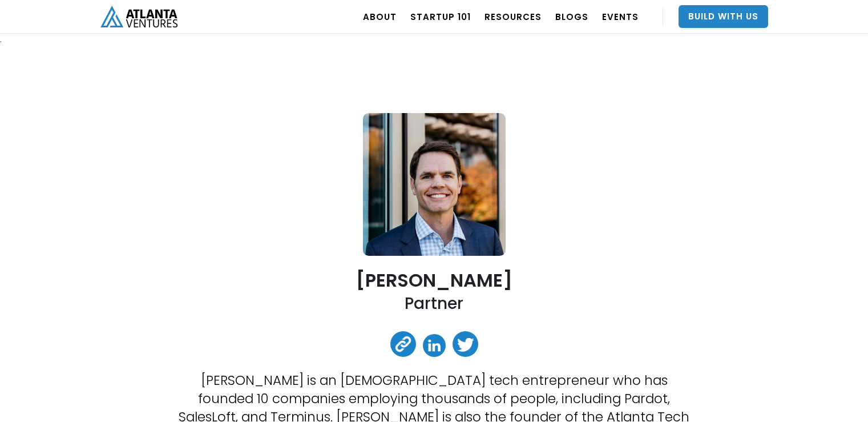  I want to click on a: RESOURCES, so click(513, 16).